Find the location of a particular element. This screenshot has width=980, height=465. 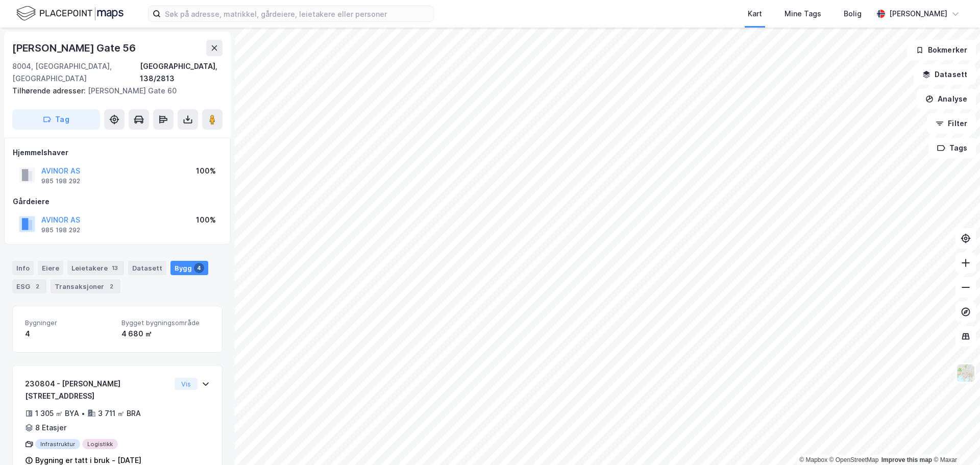

div: 8 Etasjer is located at coordinates (50, 428).